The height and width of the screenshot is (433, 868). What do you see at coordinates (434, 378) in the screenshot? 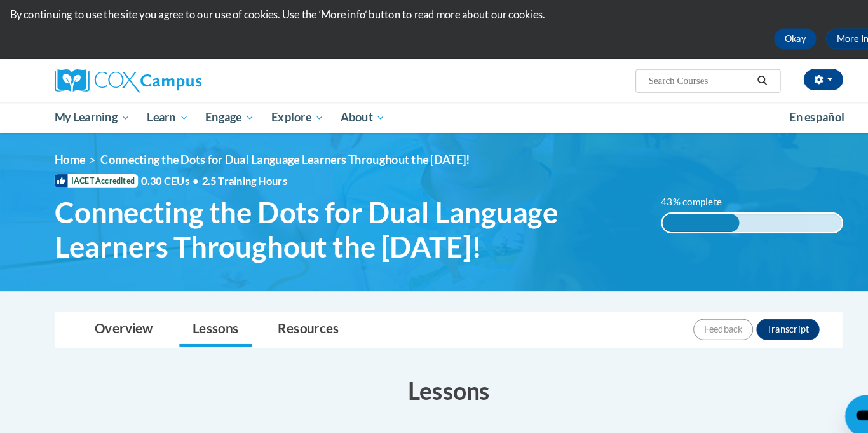
I see `h3: Lessons` at bounding box center [434, 378].